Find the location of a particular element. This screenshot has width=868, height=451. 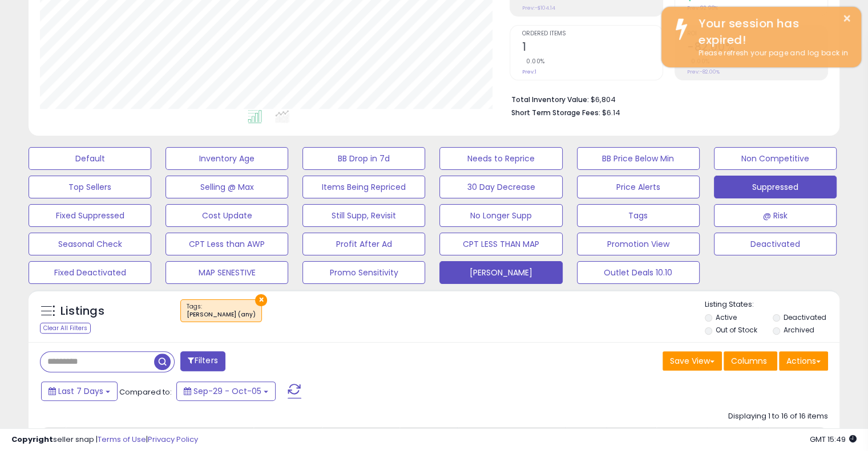

span: 2025-10-14 15:49 GMT is located at coordinates (833, 439).